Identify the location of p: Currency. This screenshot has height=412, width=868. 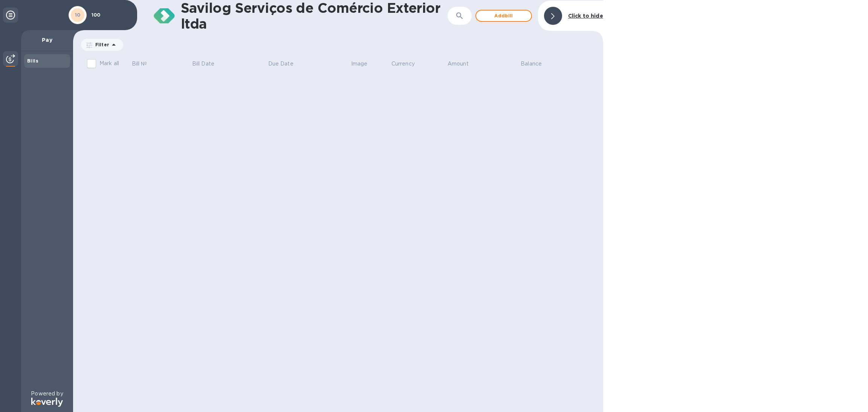
(403, 64).